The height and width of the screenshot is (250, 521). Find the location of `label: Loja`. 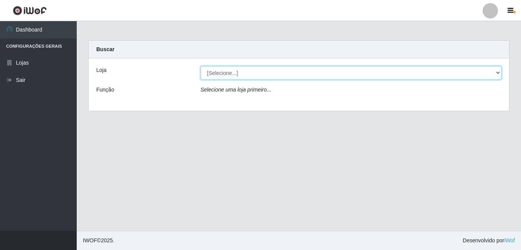

label: Loja is located at coordinates (101, 70).